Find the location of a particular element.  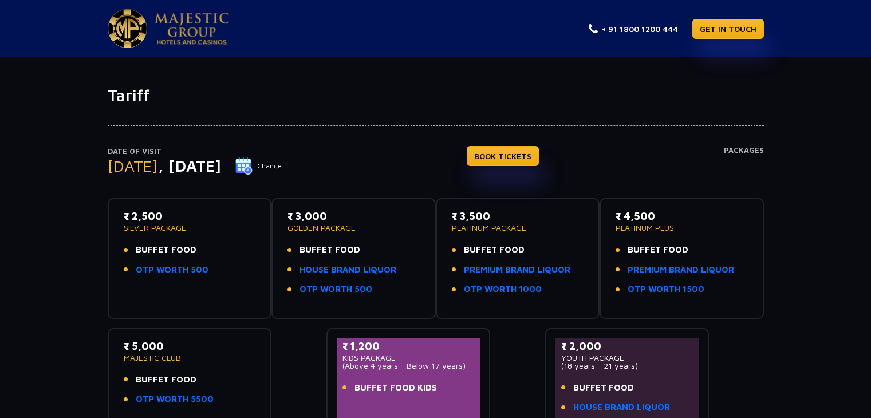

p: ₹ 2,500 is located at coordinates (190, 216).